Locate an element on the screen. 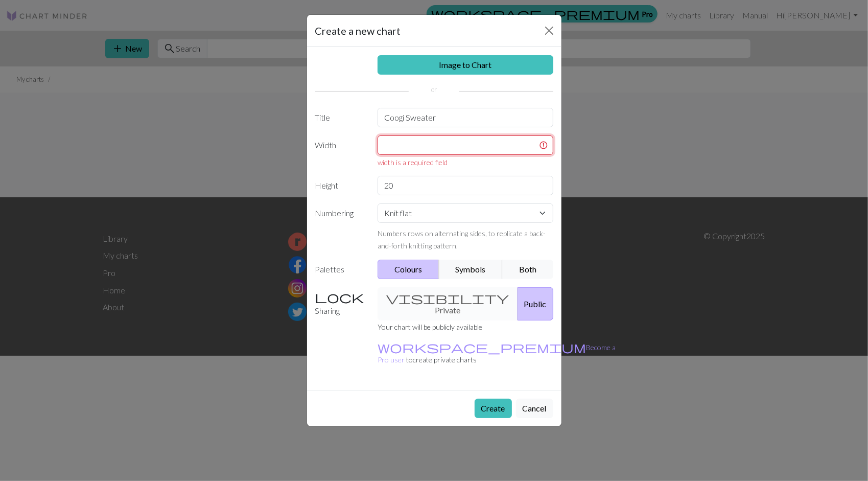 This screenshot has height=481, width=868. label: Palettes is located at coordinates (340, 269).